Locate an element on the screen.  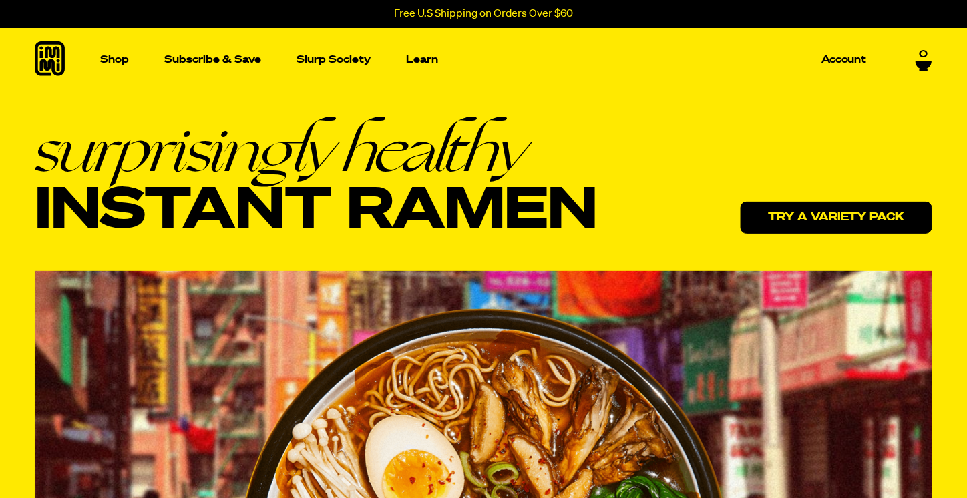
p: Subscribe & Save is located at coordinates (212, 59).